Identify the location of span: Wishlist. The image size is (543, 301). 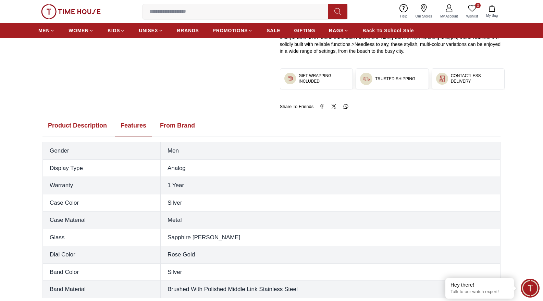
(472, 16).